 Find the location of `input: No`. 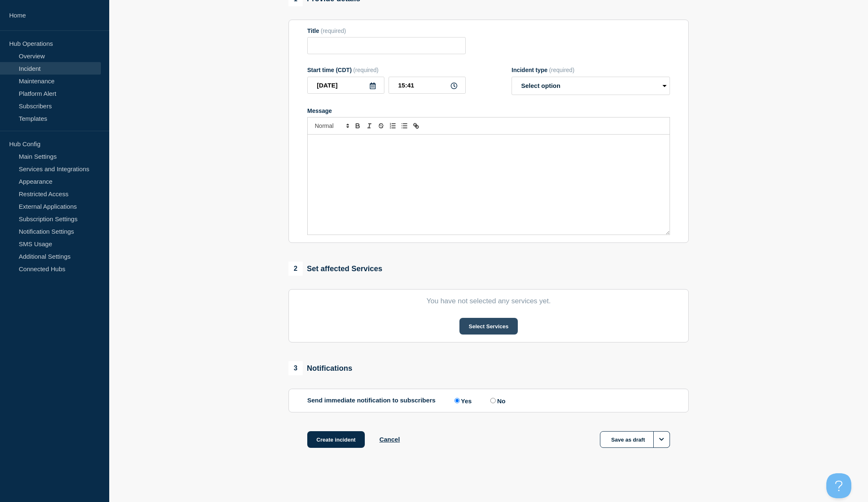

input: No is located at coordinates (493, 400).